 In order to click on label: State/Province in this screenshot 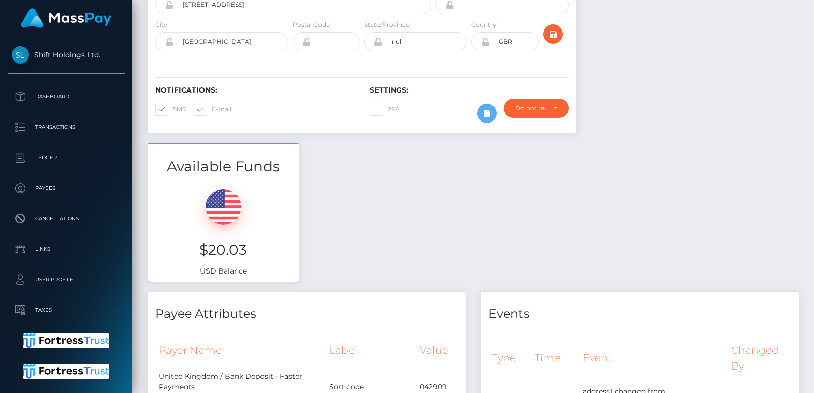, I will do `click(387, 25)`.